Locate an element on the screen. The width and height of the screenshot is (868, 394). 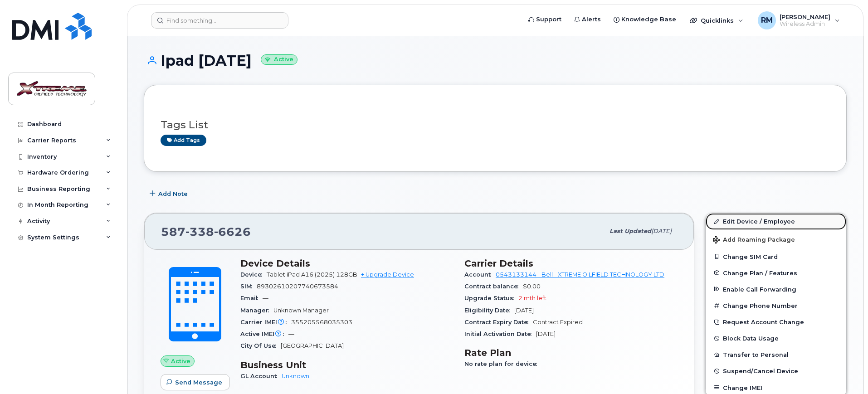
span: Initial Activation Date is located at coordinates (500, 334).